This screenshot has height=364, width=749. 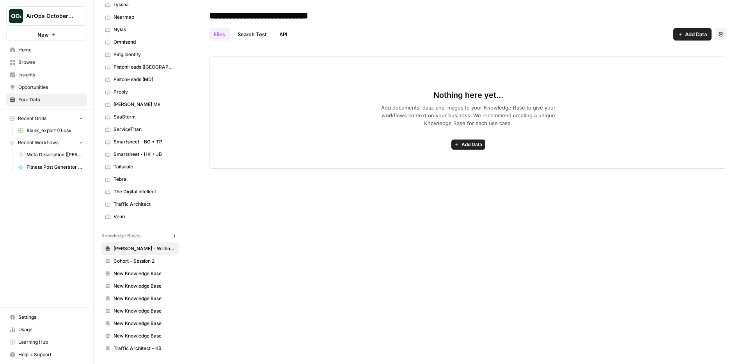 I want to click on a: Home, so click(x=46, y=50).